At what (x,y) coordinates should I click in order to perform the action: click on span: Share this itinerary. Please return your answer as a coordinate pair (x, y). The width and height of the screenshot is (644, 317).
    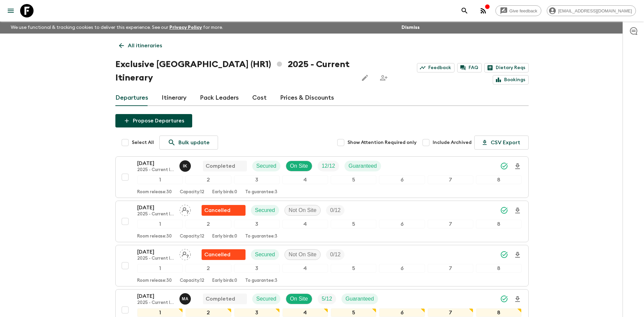
    Looking at the image, I should click on (384, 78).